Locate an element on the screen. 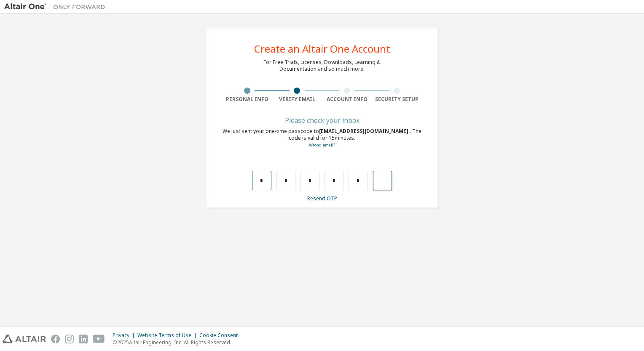  a: Resend OTP is located at coordinates (322, 198).